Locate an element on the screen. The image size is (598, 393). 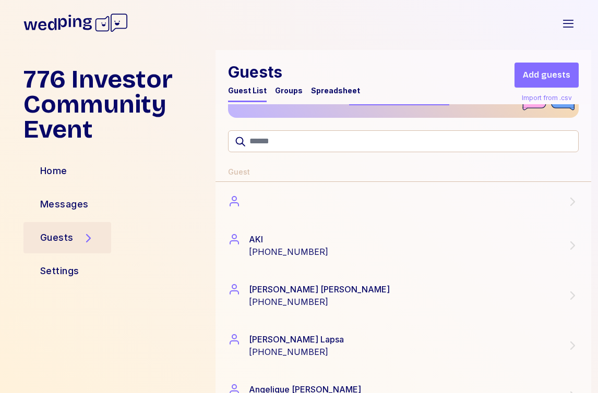
div: AKI is located at coordinates (288, 239).